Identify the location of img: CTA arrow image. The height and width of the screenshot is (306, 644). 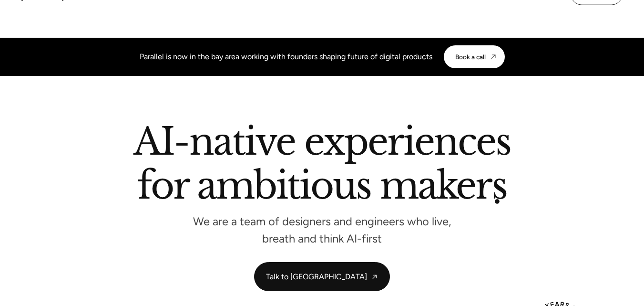
(494, 57).